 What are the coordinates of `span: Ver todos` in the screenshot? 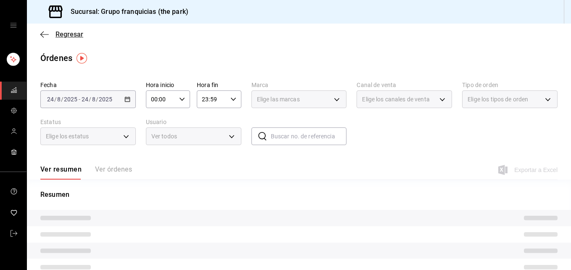 It's located at (188, 136).